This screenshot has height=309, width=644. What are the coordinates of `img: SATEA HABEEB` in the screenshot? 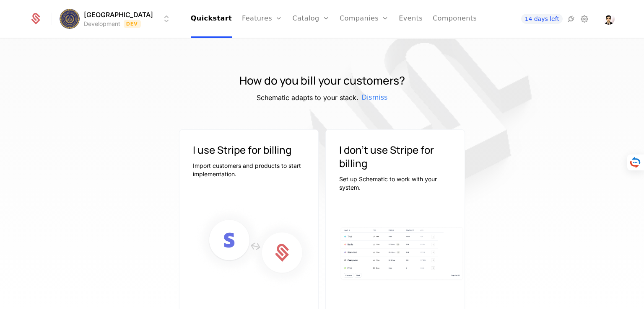 It's located at (609, 19).